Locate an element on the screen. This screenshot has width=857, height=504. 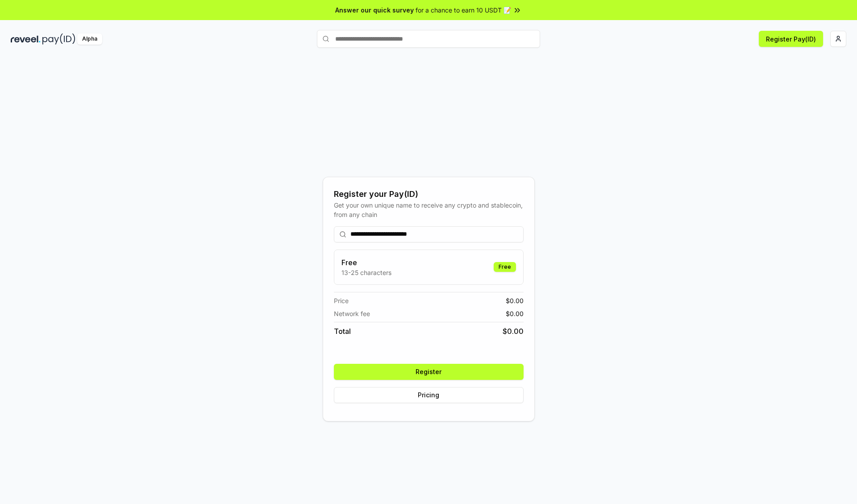
button: Pricing is located at coordinates (428, 395).